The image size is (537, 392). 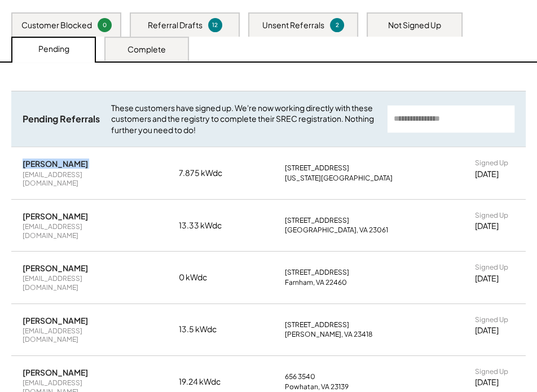 What do you see at coordinates (56, 25) in the screenshot?
I see `div: Customer Blocked` at bounding box center [56, 25].